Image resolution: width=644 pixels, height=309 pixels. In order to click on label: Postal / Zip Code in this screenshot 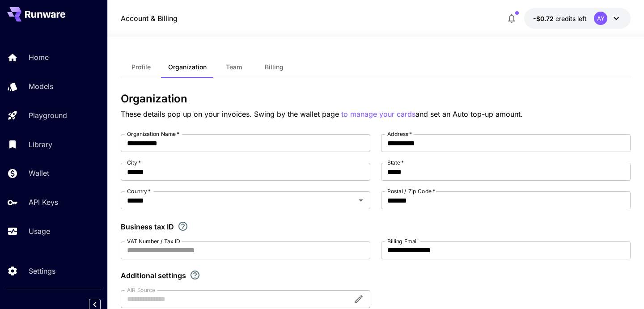, I will do `click(411, 191)`.